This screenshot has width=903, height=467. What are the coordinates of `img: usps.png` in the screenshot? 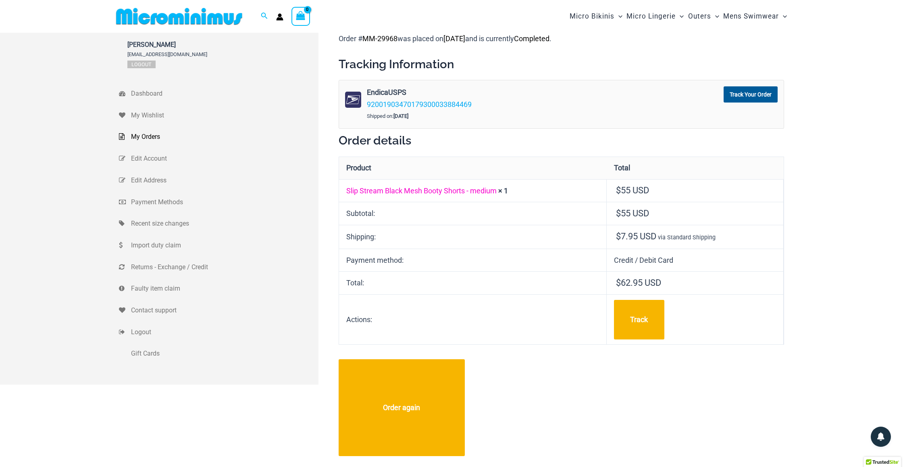 It's located at (353, 100).